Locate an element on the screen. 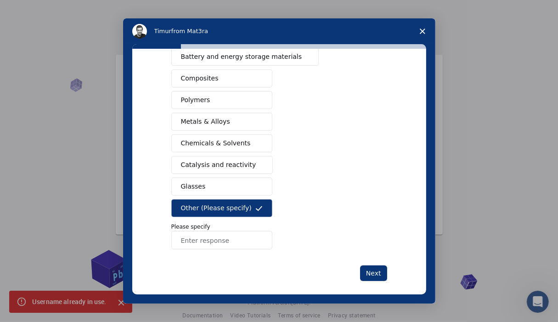  span: Other (Please specify) is located at coordinates (216, 208).